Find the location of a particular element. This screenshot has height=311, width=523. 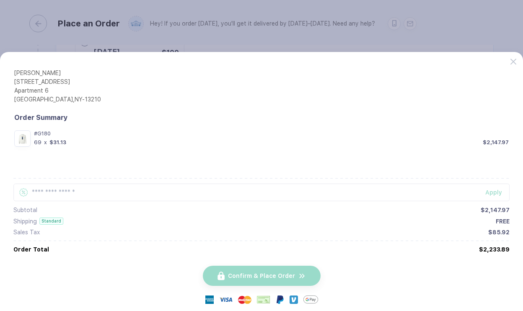

div: Standard is located at coordinates (51, 221).